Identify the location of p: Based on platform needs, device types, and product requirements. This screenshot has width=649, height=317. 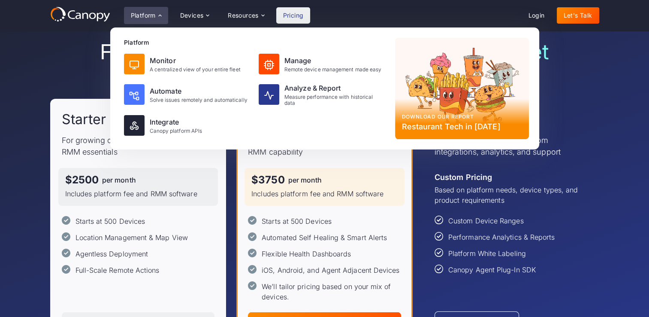
(511, 195).